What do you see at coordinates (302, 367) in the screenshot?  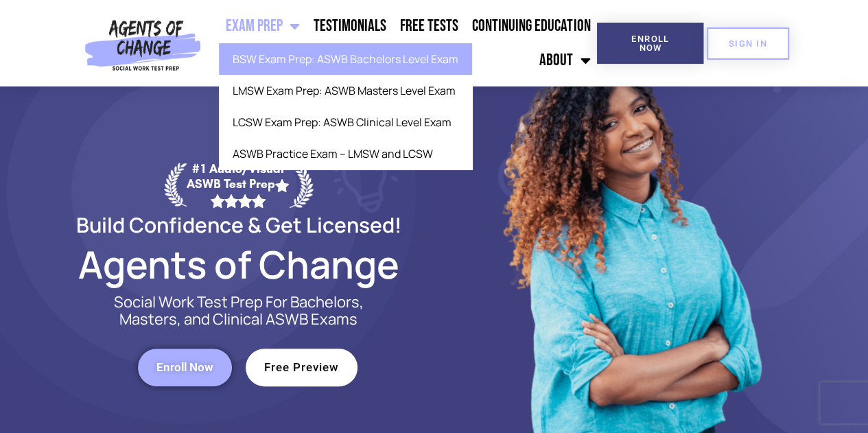 I see `span: Free Preview` at bounding box center [302, 367].